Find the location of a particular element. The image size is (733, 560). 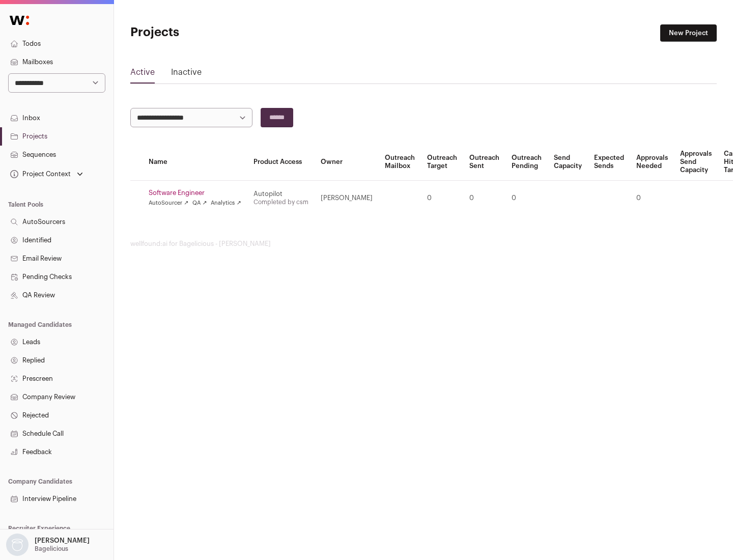

th: Outreach Pending is located at coordinates (526, 162).